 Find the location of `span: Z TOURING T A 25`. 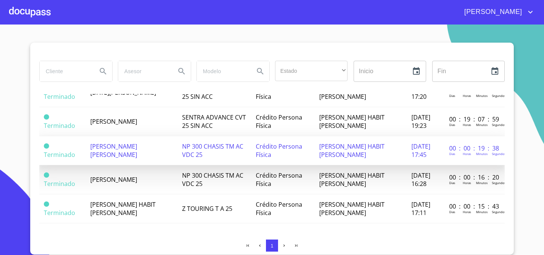

span: Z TOURING T A 25 is located at coordinates (207, 209).